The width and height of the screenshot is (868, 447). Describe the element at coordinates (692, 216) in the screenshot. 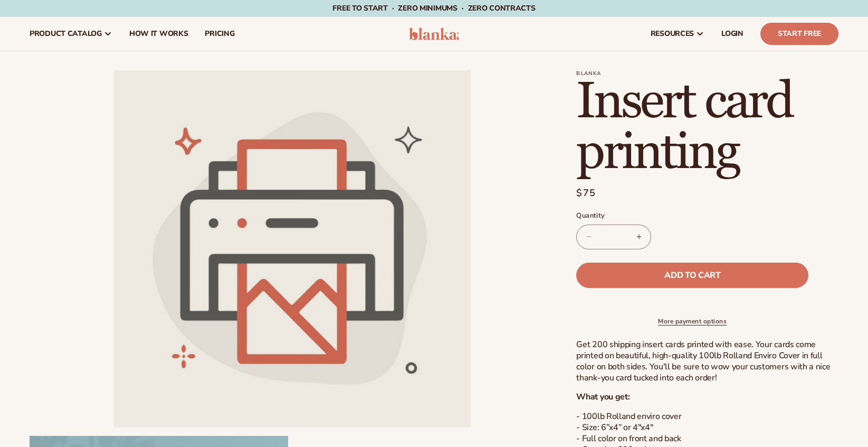

I see `label: Quantity` at that location.